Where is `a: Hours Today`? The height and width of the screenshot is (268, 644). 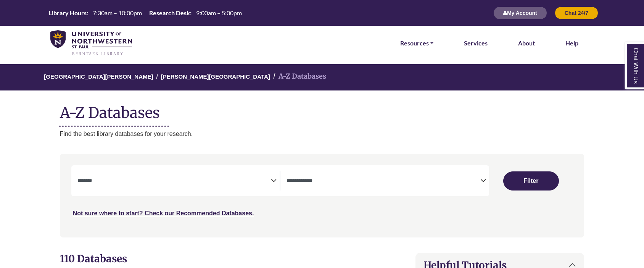 a: Hours Today is located at coordinates (146, 13).